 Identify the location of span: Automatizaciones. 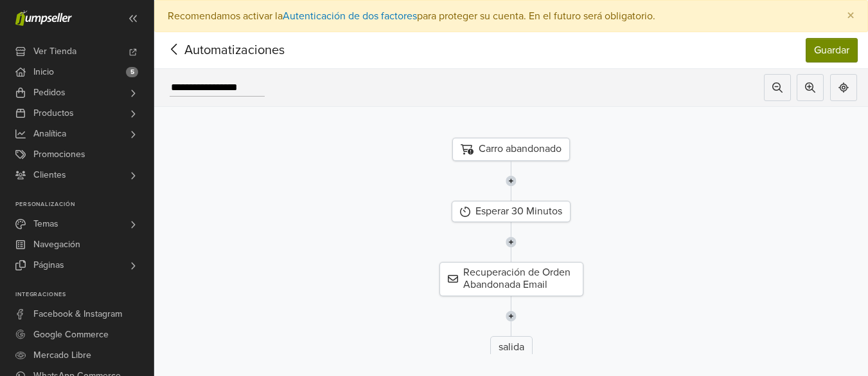
(214, 50).